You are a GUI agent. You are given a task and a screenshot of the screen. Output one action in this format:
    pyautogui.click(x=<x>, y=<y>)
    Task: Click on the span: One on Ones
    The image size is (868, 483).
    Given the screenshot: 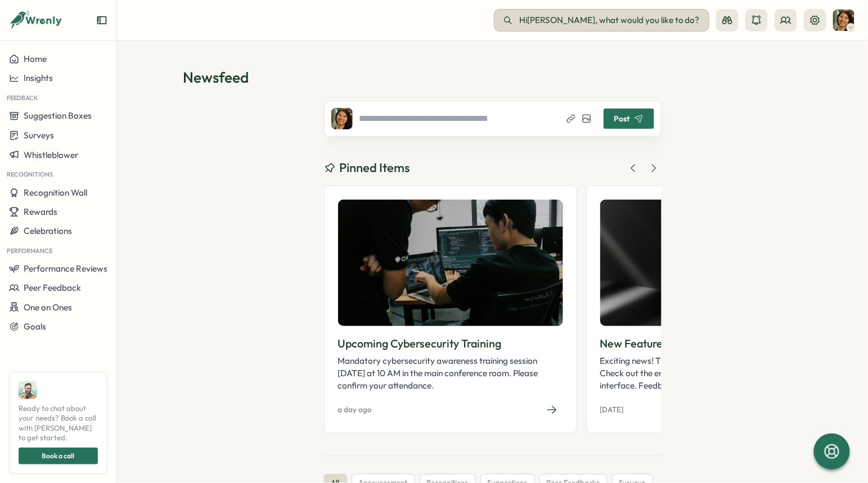 What is the action you would take?
    pyautogui.click(x=48, y=307)
    